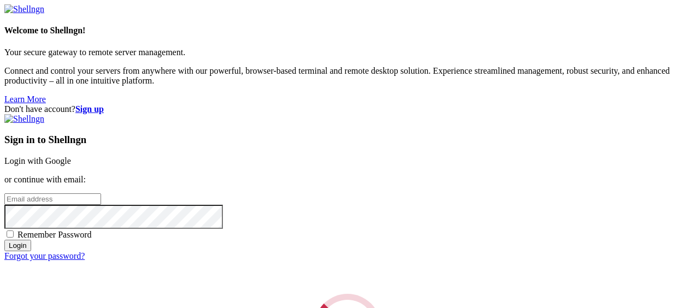 The height and width of the screenshot is (308, 695). Describe the element at coordinates (90, 109) in the screenshot. I see `strong: Sign up` at that location.